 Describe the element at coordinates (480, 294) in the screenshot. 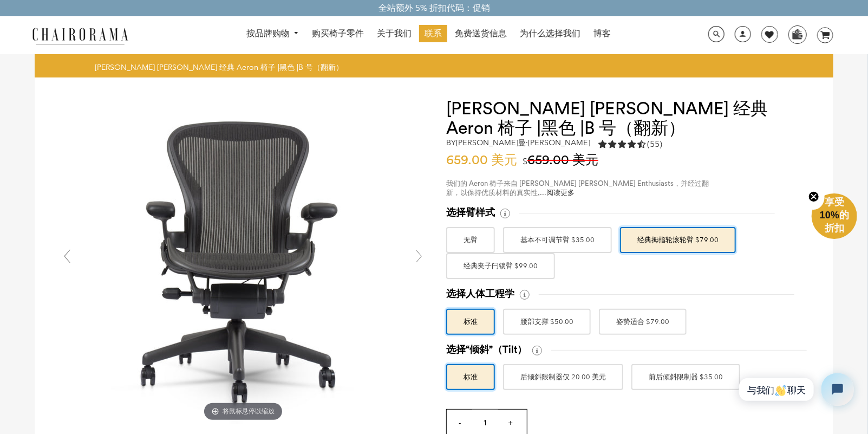

I see `span: 选择人体工程学` at that location.